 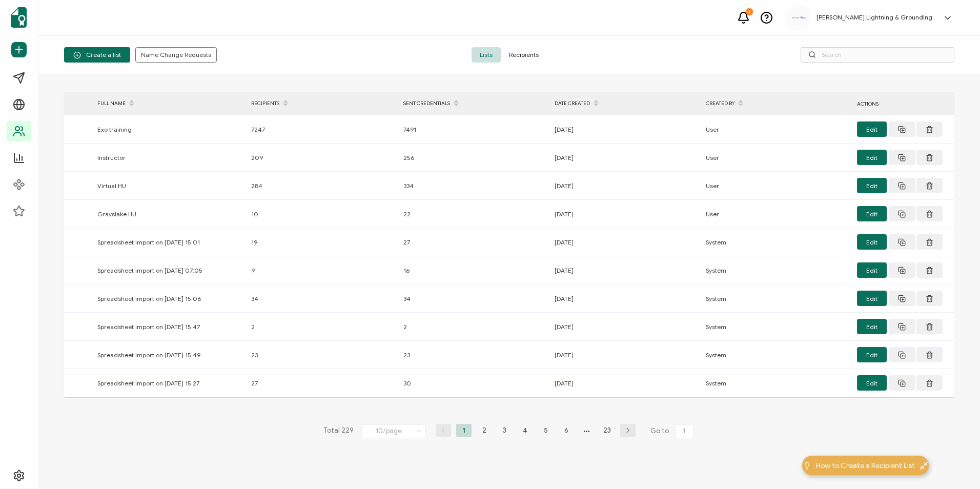 What do you see at coordinates (322, 157) in the screenshot?
I see `div: 209` at bounding box center [322, 157].